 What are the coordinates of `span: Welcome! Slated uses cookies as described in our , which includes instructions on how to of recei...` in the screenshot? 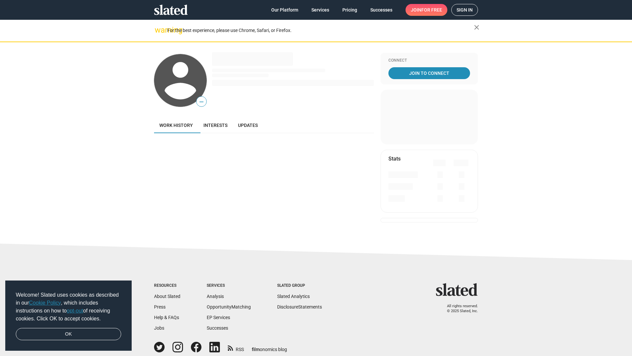 It's located at (68, 307).